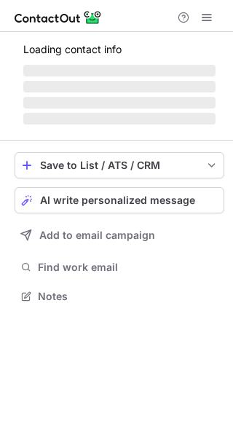 The height and width of the screenshot is (437, 233). I want to click on span: AI write personalized message, so click(117, 200).